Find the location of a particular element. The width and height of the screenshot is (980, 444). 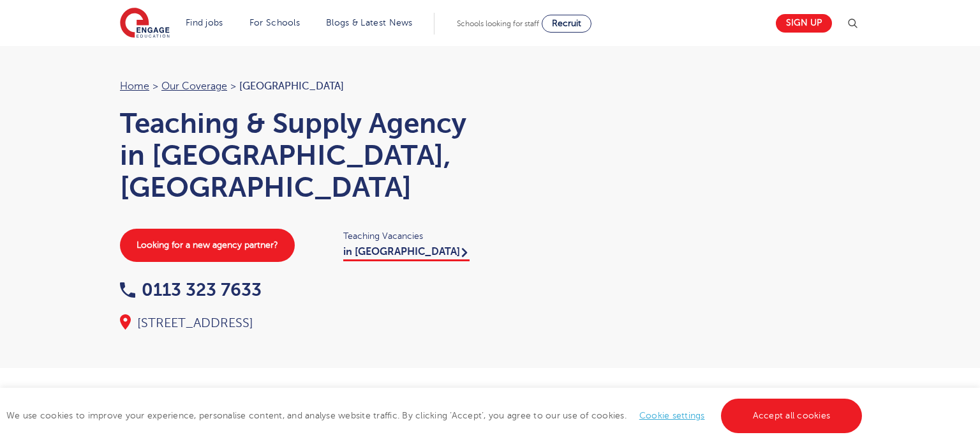

a: Accept all cookies is located at coordinates (791, 416).